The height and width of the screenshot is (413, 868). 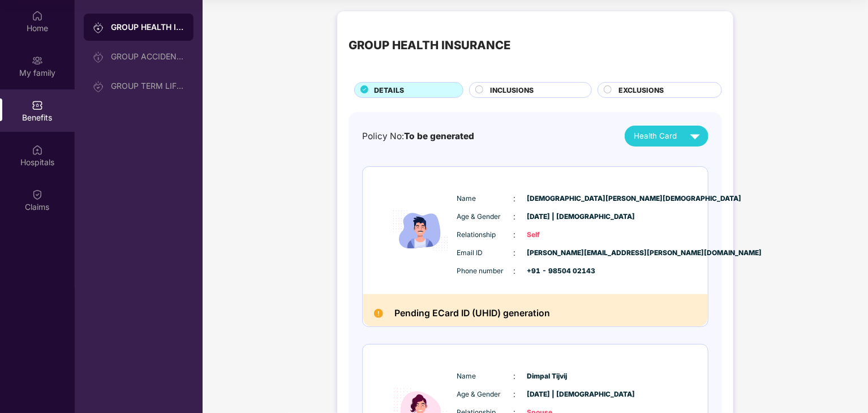 I want to click on span: Email ID, so click(x=486, y=253).